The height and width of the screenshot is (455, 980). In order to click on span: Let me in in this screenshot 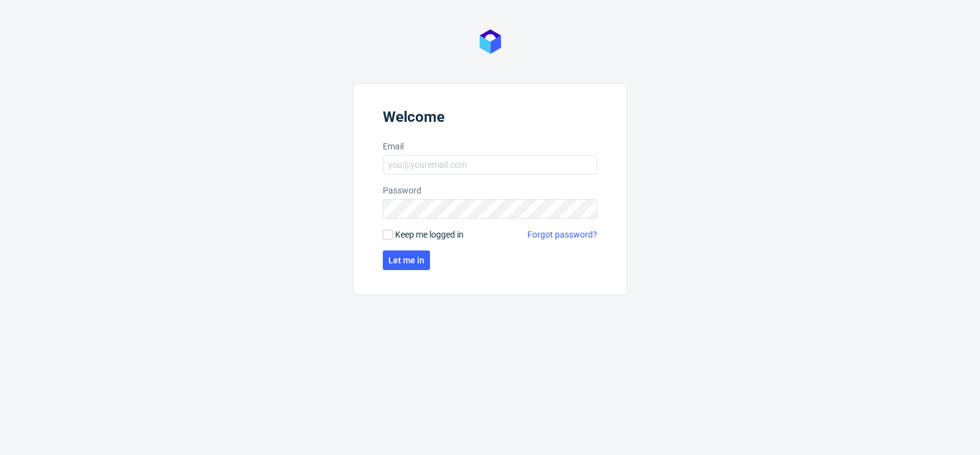, I will do `click(406, 260)`.